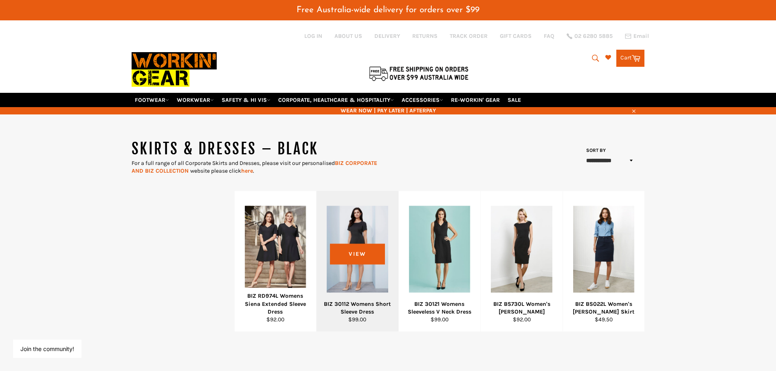 Image resolution: width=776 pixels, height=371 pixels. What do you see at coordinates (152, 100) in the screenshot?
I see `a: FOOTWEAR` at bounding box center [152, 100].